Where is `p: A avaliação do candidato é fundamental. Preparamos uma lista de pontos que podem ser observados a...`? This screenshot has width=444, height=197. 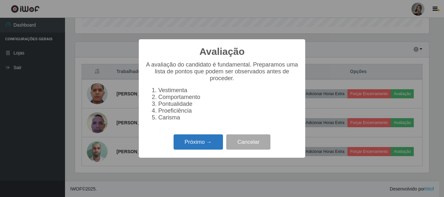 p: A avaliação do candidato é fundamental. Preparamos uma lista de pontos que podem ser observados a... is located at coordinates (222, 71).